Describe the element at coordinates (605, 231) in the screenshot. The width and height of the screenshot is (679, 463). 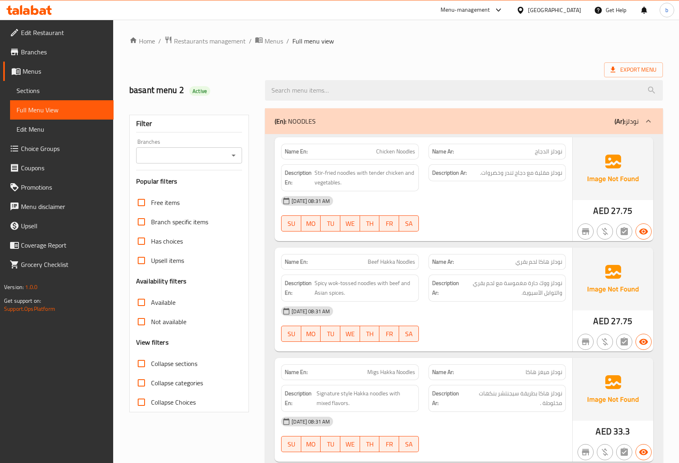
I see `button: Purchased item` at that location.